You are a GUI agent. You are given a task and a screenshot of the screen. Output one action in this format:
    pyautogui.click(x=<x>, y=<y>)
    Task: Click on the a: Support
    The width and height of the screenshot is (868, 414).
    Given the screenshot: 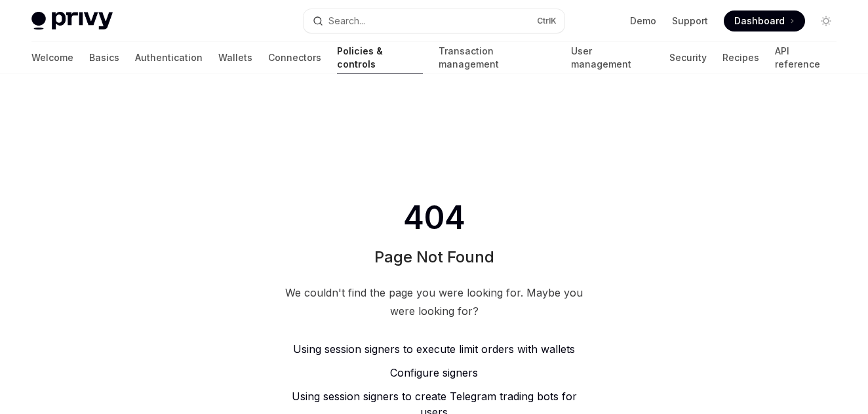 What is the action you would take?
    pyautogui.click(x=690, y=21)
    